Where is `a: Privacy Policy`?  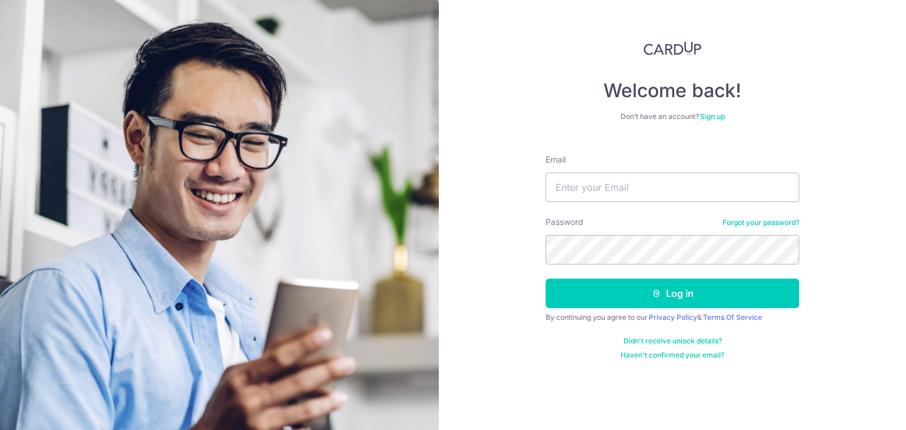 a: Privacy Policy is located at coordinates (673, 317).